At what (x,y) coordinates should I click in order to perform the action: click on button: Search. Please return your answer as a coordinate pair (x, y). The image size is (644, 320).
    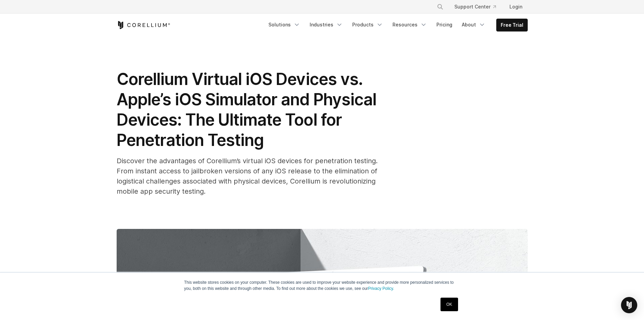
    Looking at the image, I should click on (440, 7).